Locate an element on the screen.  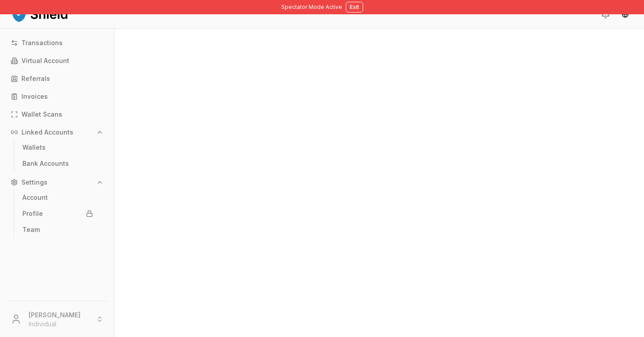
a: Invoices is located at coordinates (57, 97).